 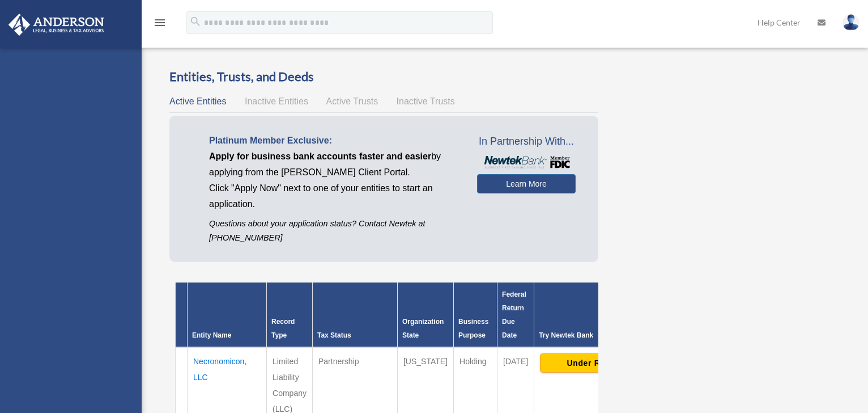 What do you see at coordinates (290, 315) in the screenshot?
I see `th: Record Type` at bounding box center [290, 315].